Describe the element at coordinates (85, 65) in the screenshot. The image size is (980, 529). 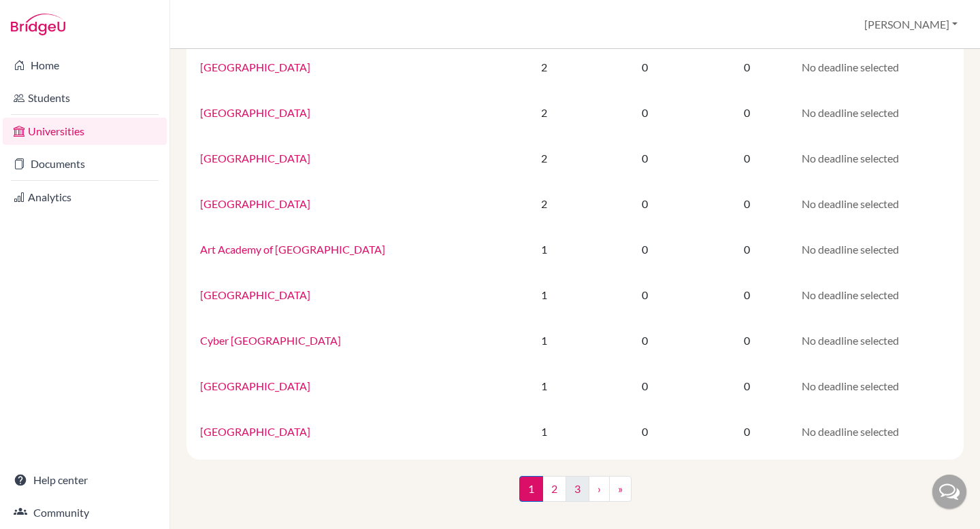
I see `a: Home` at that location.